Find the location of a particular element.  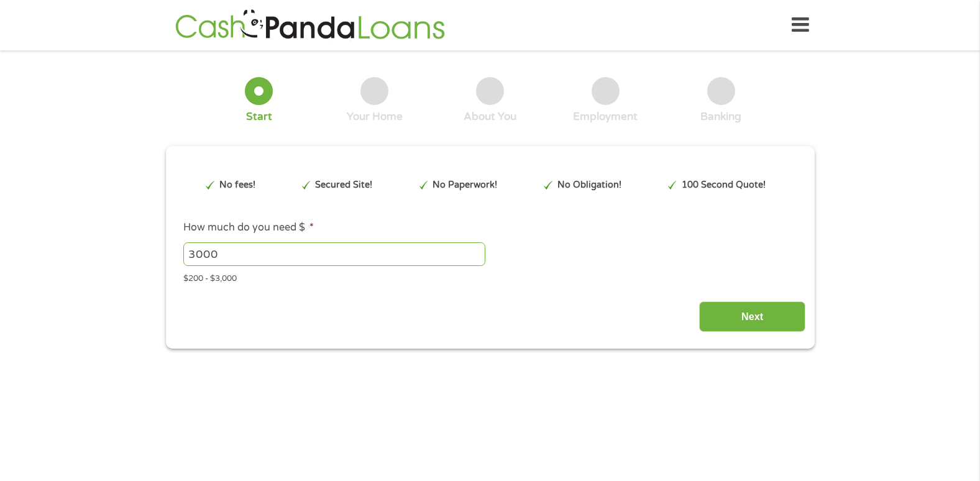

p: No Paperwork! is located at coordinates (465, 185).